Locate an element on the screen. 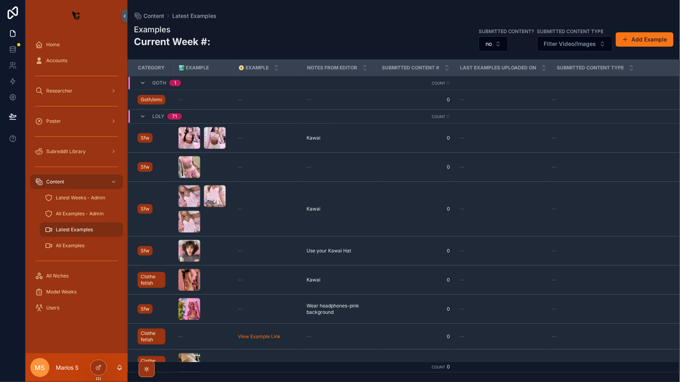  img: App logo is located at coordinates (77, 16).